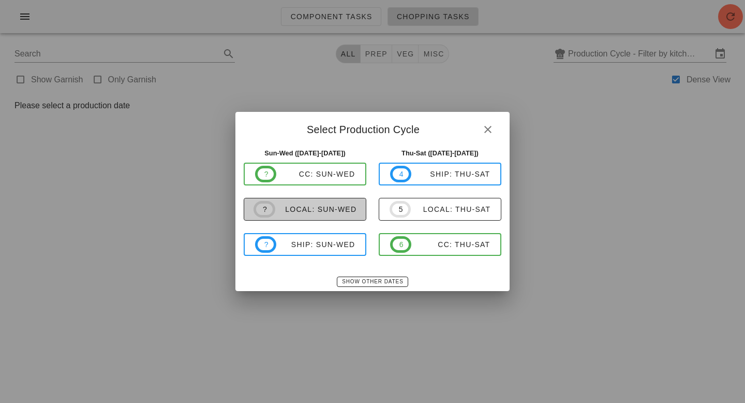  What do you see at coordinates (440, 244) in the screenshot?
I see `button: 6CC: Thu-Sat` at bounding box center [440, 244].